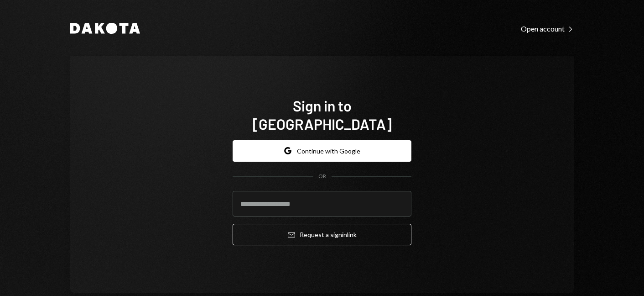 The height and width of the screenshot is (296, 644). Describe the element at coordinates (547, 29) in the screenshot. I see `div: Open account` at that location.